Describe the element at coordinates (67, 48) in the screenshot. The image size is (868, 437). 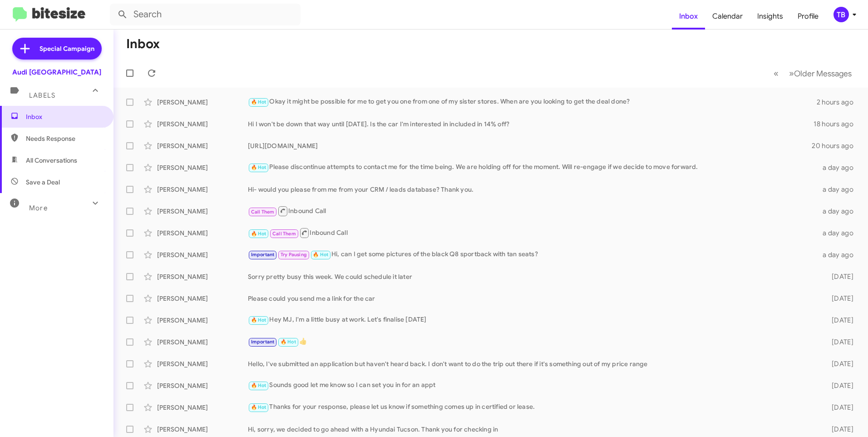
I see `span: Special Campaign` at that location.